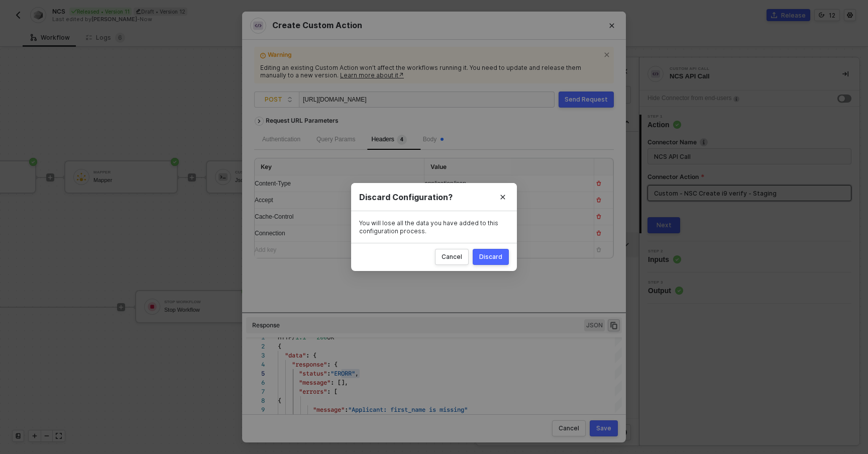 This screenshot has height=454, width=868. Describe the element at coordinates (402, 139) in the screenshot. I see `span: 4` at that location.